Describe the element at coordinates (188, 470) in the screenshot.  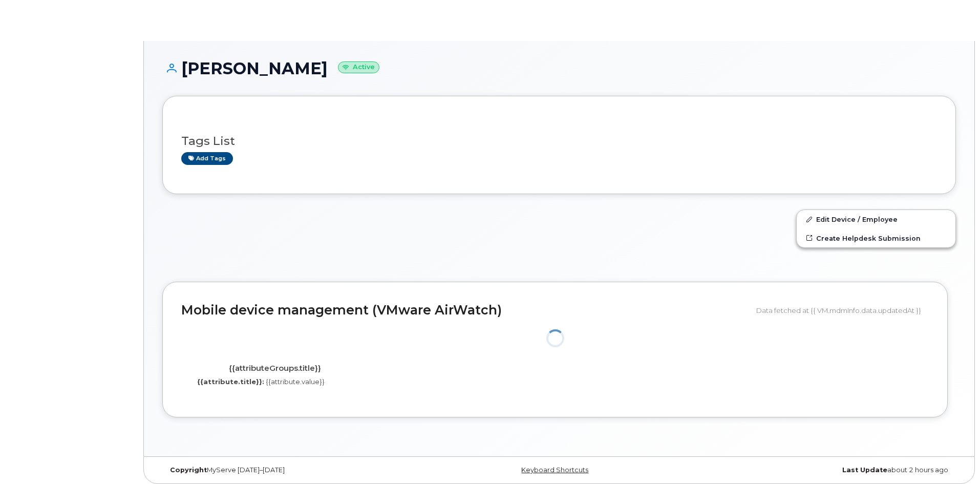
I see `strong: Copyright` at that location.